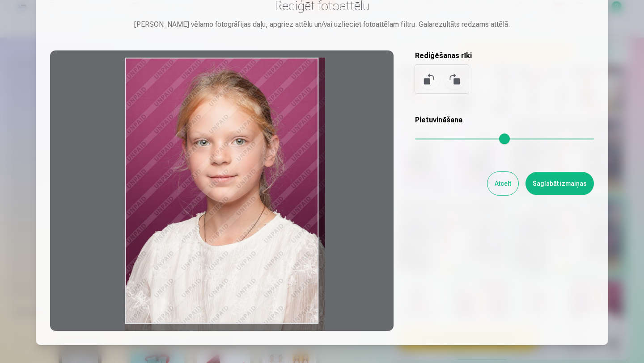  Describe the element at coordinates (504, 56) in the screenshot. I see `h5: Rediģēšanas rīki` at that location.